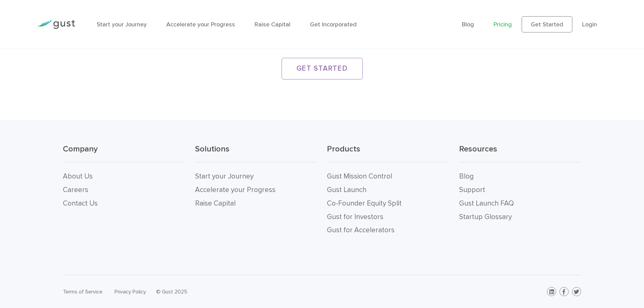 The height and width of the screenshot is (308, 644). What do you see at coordinates (124, 153) in the screenshot?
I see `h3: Company` at bounding box center [124, 153].